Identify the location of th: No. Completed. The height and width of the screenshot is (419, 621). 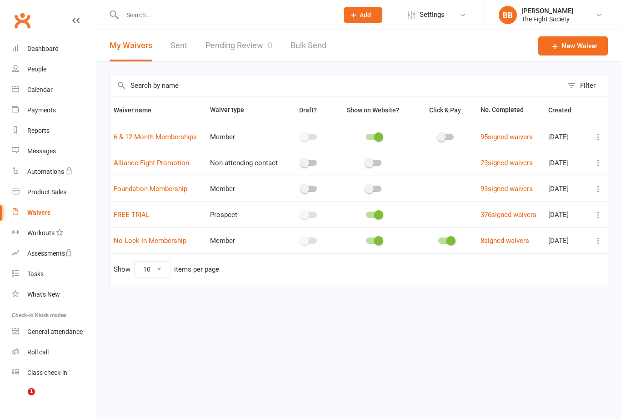
(510, 110).